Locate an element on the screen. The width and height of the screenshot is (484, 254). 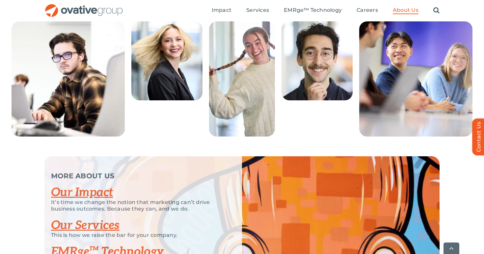
span: Impact is located at coordinates (221, 10).